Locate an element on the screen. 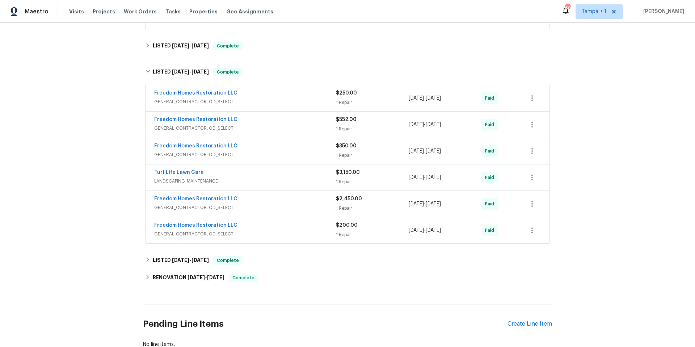 The image size is (695, 347). span: Visits is located at coordinates (76, 12).